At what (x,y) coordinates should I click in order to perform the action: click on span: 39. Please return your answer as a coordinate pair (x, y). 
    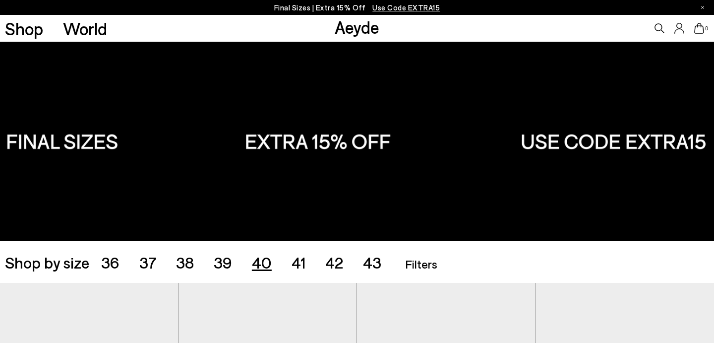
    Looking at the image, I should click on (223, 262).